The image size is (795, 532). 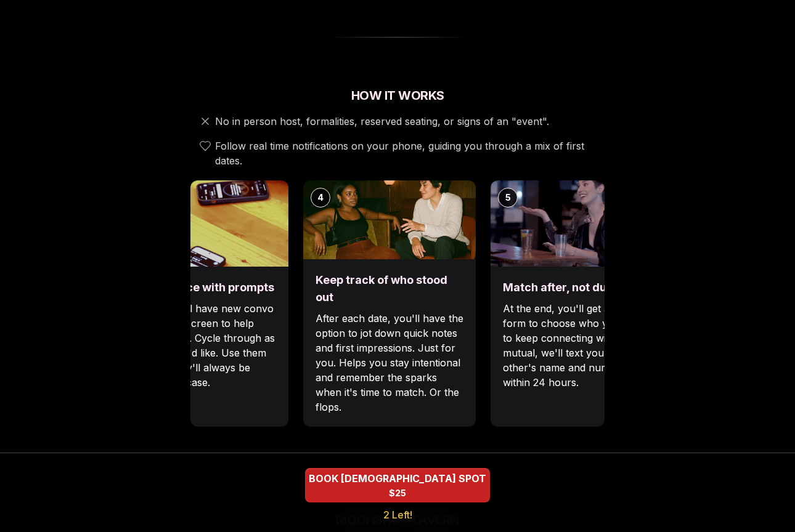 I want to click on h3: Match after, not during, so click(x=577, y=288).